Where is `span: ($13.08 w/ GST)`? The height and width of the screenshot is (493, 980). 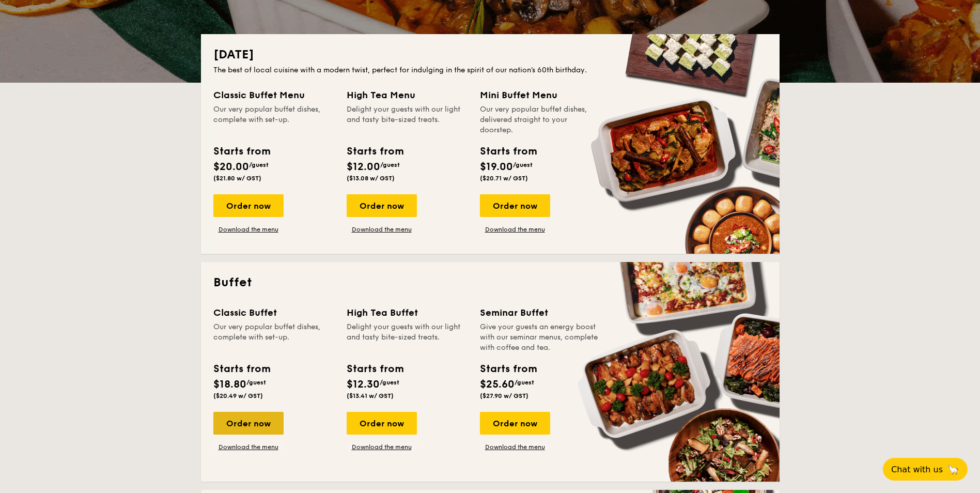
span: ($13.08 w/ GST) is located at coordinates (370, 178).